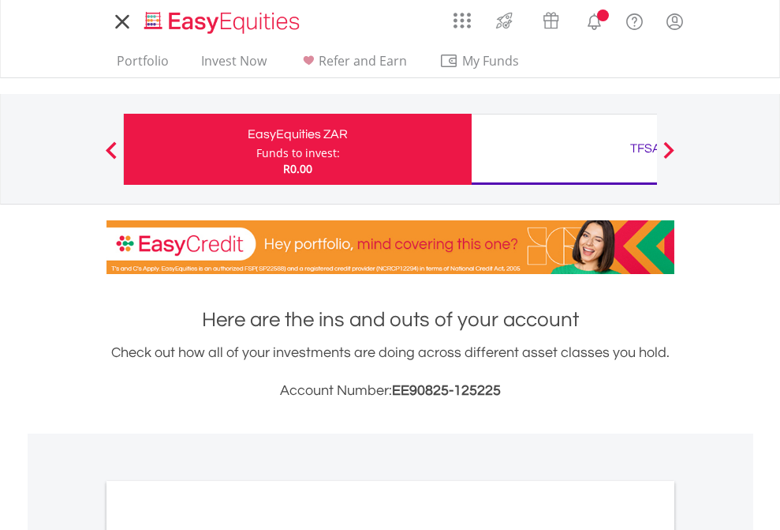 The width and height of the screenshot is (780, 530). I want to click on a: Invest Now, so click(234, 65).